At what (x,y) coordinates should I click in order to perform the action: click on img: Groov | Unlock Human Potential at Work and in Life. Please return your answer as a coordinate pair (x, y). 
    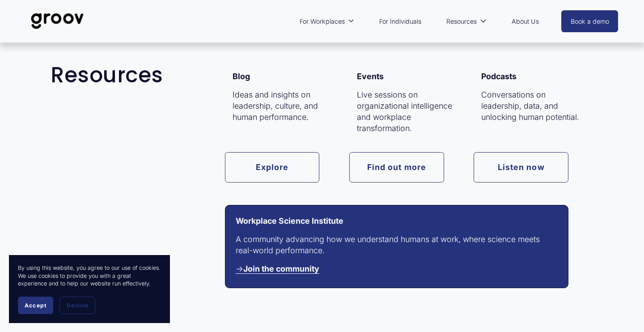
    Looking at the image, I should click on (57, 21).